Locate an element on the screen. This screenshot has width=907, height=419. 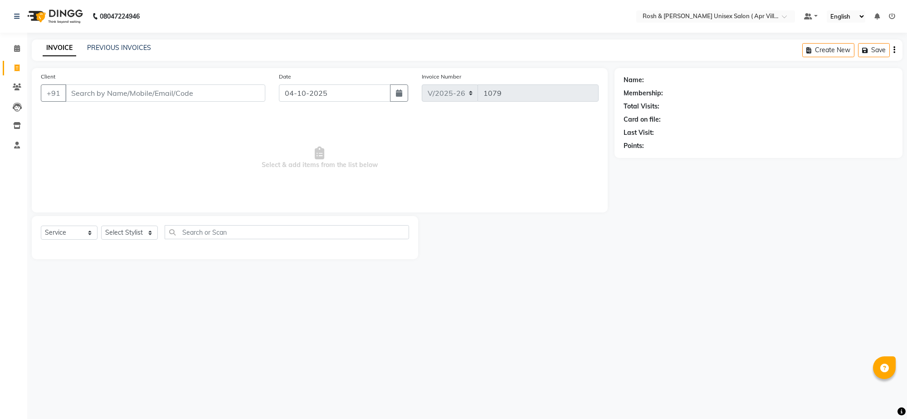
div: Membership: is located at coordinates (643, 93).